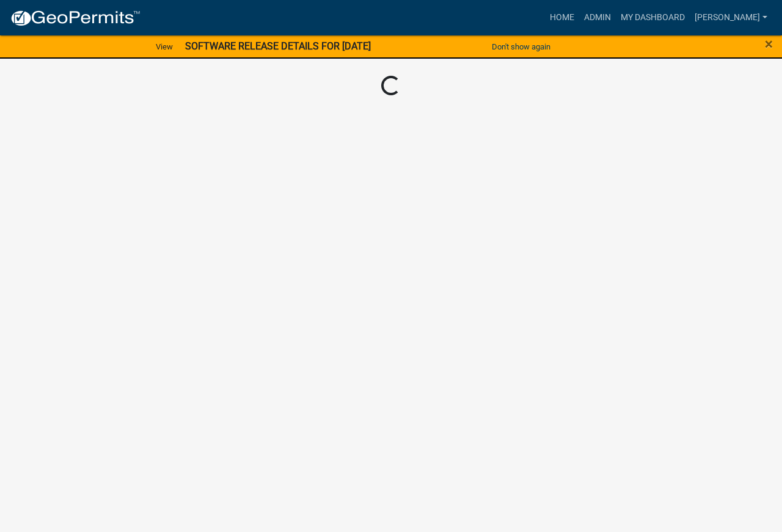 The height and width of the screenshot is (532, 782). I want to click on a: Admin, so click(598, 18).